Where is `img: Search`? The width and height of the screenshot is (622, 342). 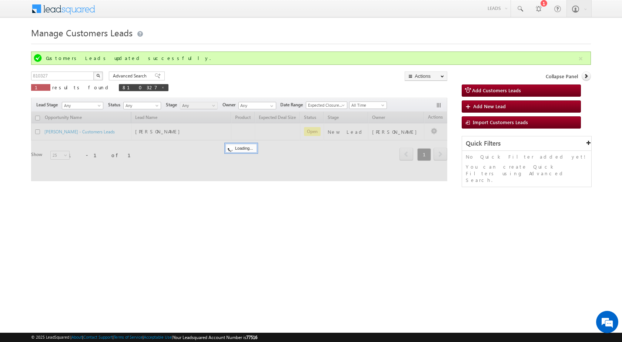 img: Search is located at coordinates (98, 76).